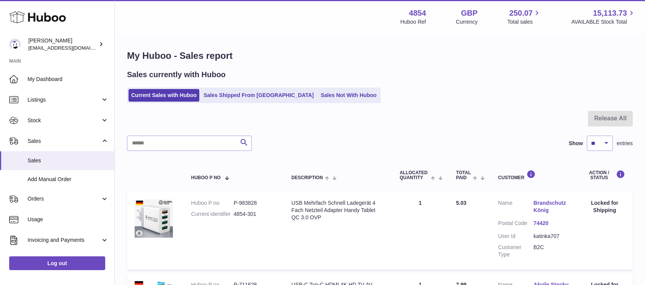 The image size is (645, 285). What do you see at coordinates (604, 175) in the screenshot?
I see `div: Action / Status` at bounding box center [604, 175].